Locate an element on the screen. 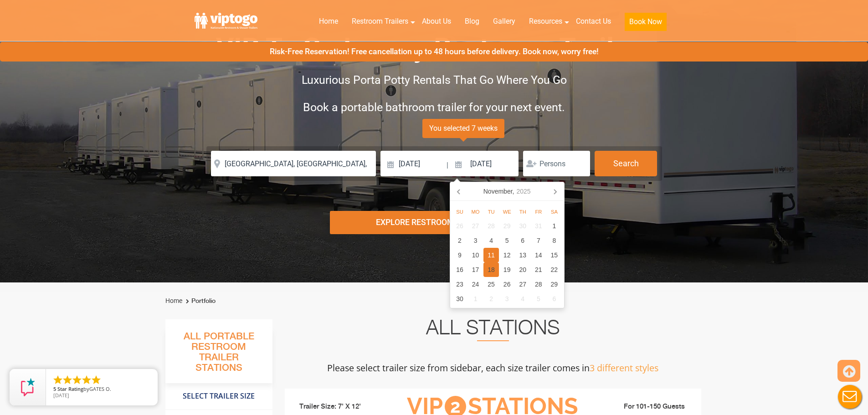  div: Sa is located at coordinates (554, 212).